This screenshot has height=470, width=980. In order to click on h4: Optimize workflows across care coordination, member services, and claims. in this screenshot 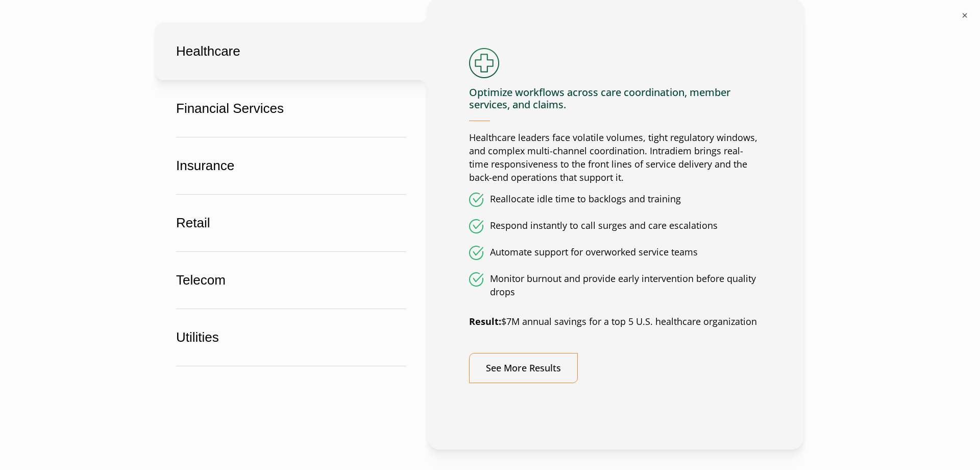, I will do `click(616, 104)`.